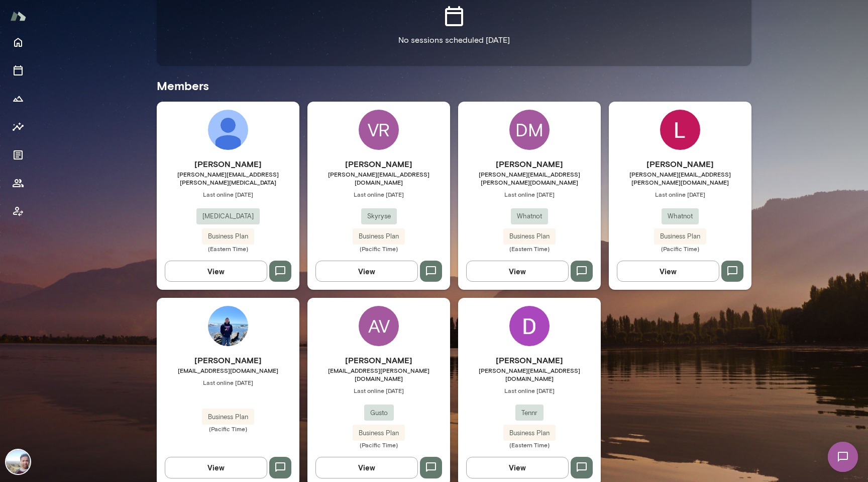 The image size is (868, 482). What do you see at coordinates (680, 130) in the screenshot?
I see `img: Logan Bestwick` at bounding box center [680, 130].